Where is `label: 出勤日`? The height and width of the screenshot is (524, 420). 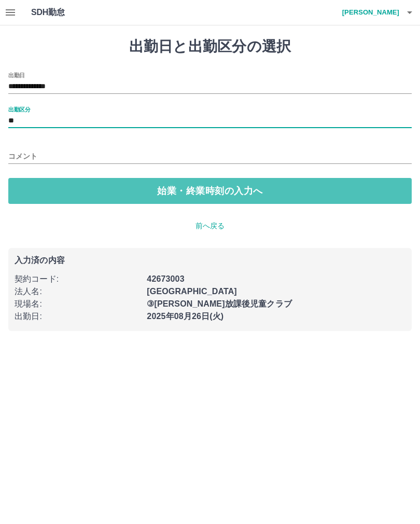 label: 出勤日 is located at coordinates (16, 75).